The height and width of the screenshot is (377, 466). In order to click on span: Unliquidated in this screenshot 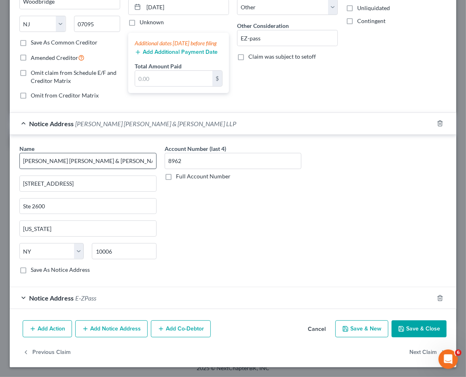, I will do `click(374, 8)`.